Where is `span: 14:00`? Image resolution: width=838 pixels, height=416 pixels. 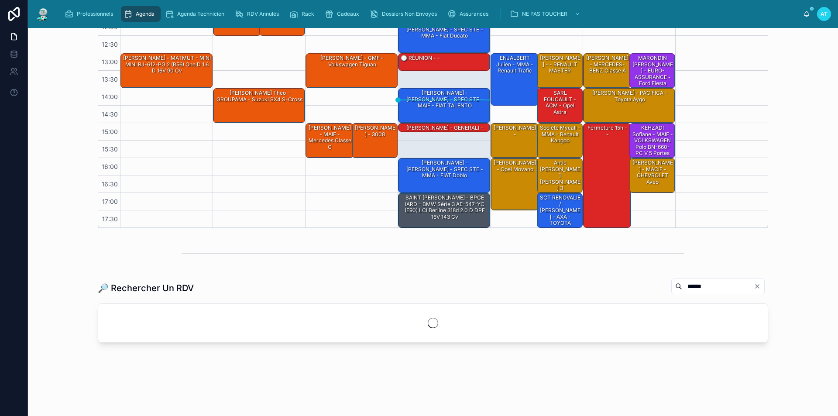 span: 14:00 is located at coordinates (110, 96).